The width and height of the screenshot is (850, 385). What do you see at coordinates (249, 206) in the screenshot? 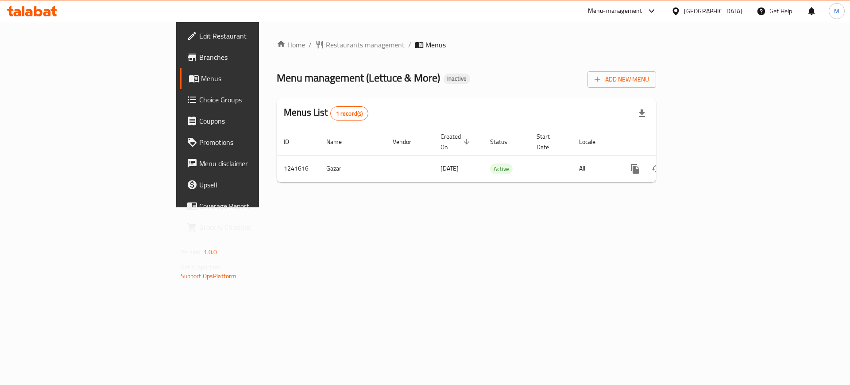
I see `a: Coverage Report` at bounding box center [249, 206].